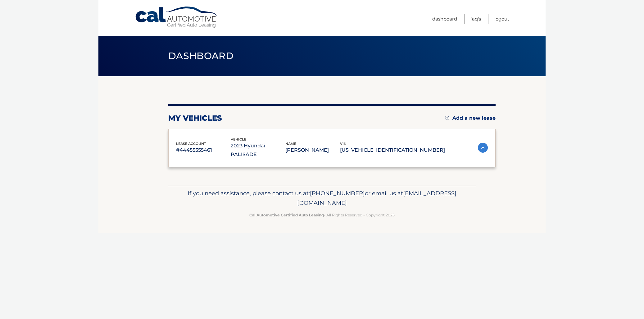  What do you see at coordinates (447, 118) in the screenshot?
I see `img: add.svg` at bounding box center [447, 118].